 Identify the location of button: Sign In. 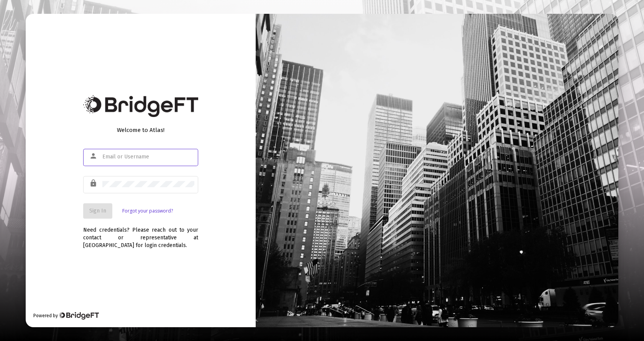
(98, 211).